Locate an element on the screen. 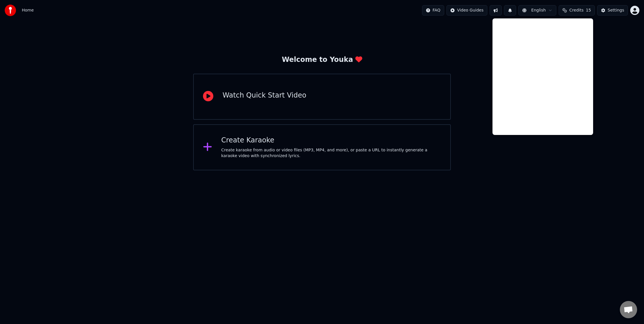 The height and width of the screenshot is (324, 644). div: Watch Quick Start Video is located at coordinates (264, 95).